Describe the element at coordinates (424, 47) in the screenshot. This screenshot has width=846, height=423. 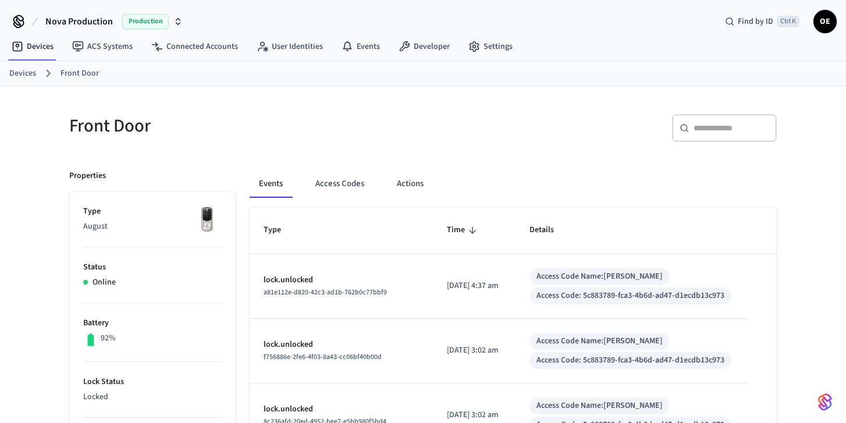
I see `a: Developer` at that location.